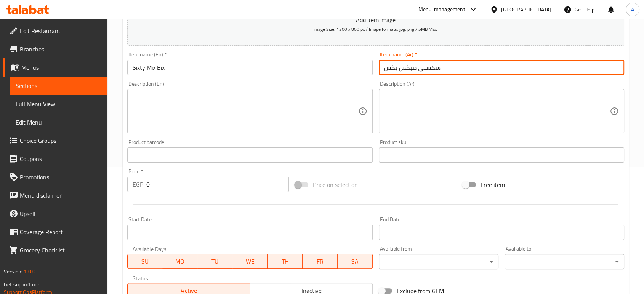 Image resolution: width=644 pixels, height=294 pixels. Describe the element at coordinates (250, 68) in the screenshot. I see `input: Enter name En` at that location.